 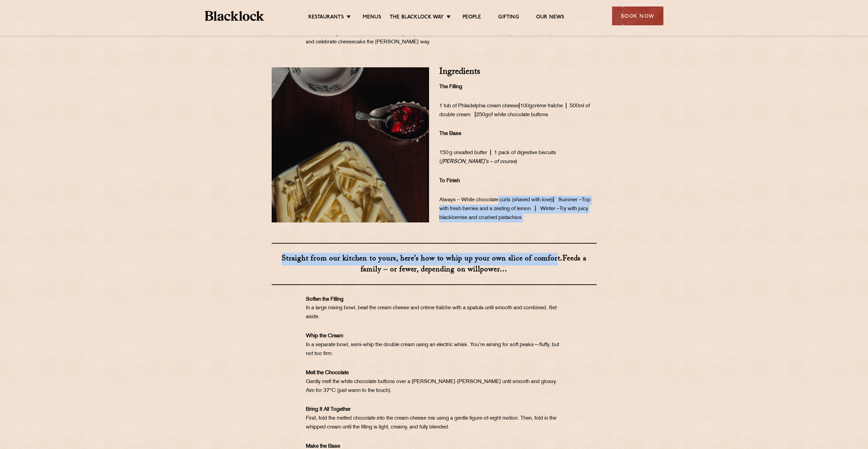 I want to click on a: The Blacklock Way, so click(x=417, y=18).